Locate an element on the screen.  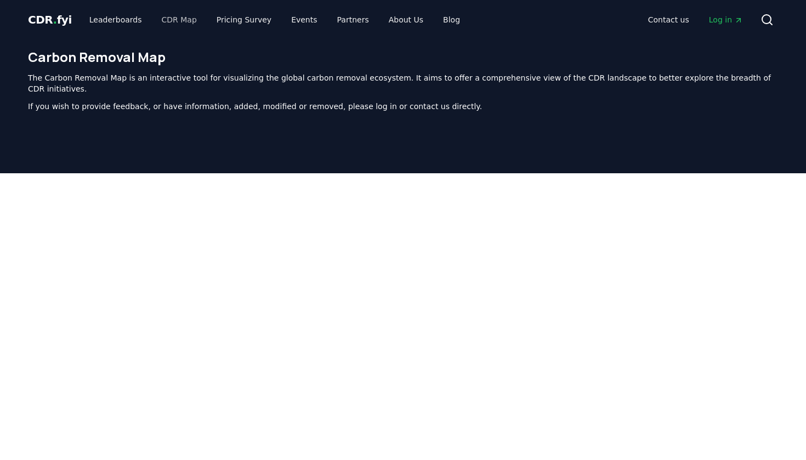
h1: Carbon Removal Map is located at coordinates (403, 57).